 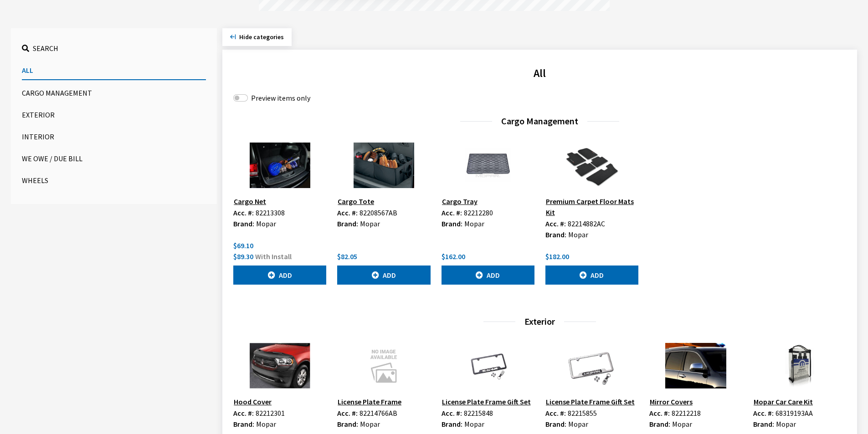 I want to click on button: Cargo Net, so click(x=250, y=201).